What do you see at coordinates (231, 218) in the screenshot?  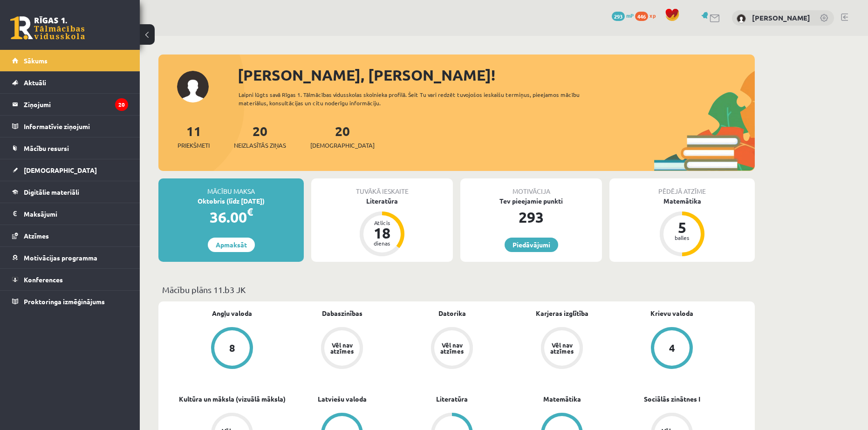 I see `div: 36.00` at bounding box center [231, 218].